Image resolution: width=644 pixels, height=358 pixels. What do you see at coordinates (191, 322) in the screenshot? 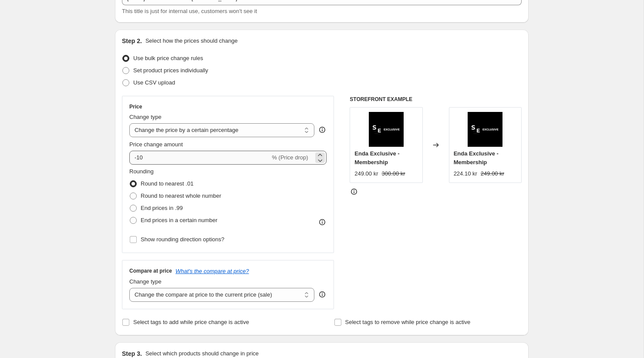
I see `span: Select tags to add while price change is active` at bounding box center [191, 322].